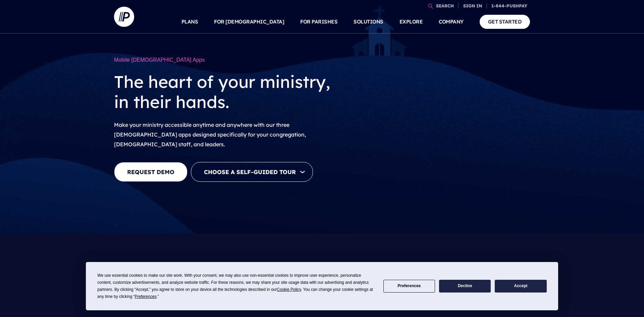  I want to click on a: PLANS, so click(190, 22).